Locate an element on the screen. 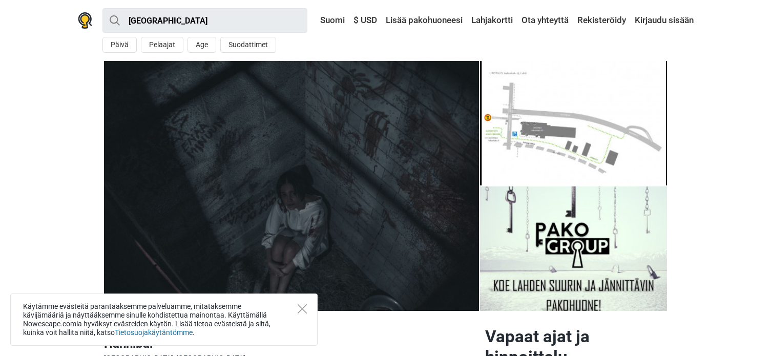  a: Ota yhteyttä is located at coordinates (545, 21).